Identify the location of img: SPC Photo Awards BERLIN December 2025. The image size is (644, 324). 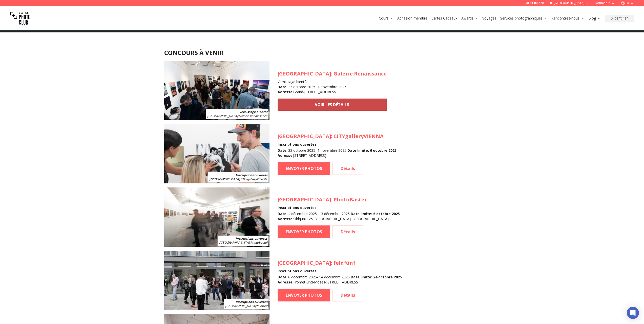
(217, 280).